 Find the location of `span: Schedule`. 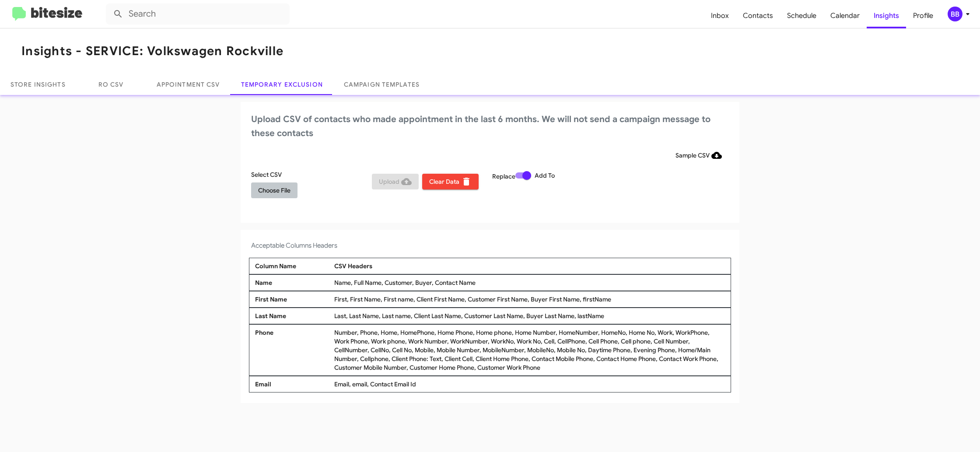

span: Schedule is located at coordinates (802, 16).